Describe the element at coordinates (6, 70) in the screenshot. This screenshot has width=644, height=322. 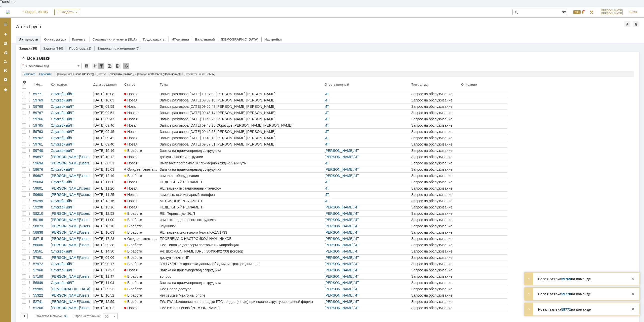
I see `a: Мои согласования` at that location.